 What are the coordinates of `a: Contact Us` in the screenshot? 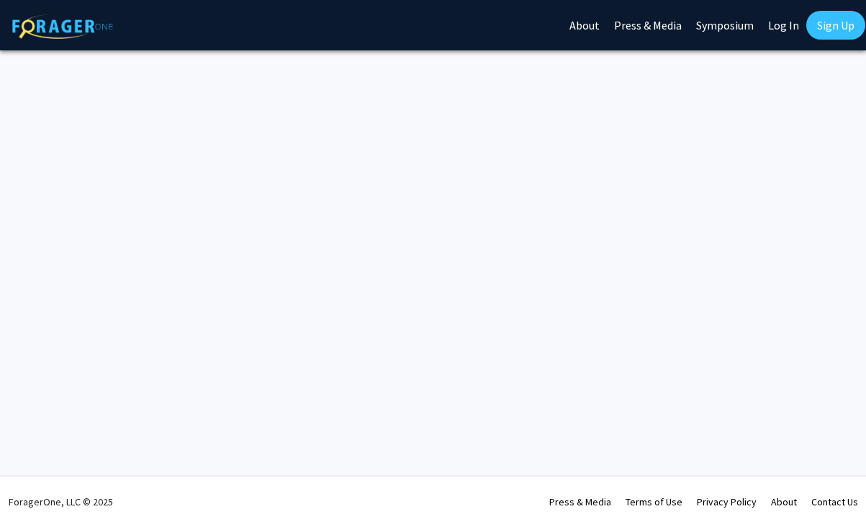 It's located at (834, 502).